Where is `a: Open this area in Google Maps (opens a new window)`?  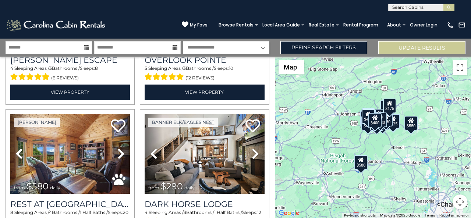
a: Open this area in Google Maps (opens a new window) is located at coordinates (289, 213).